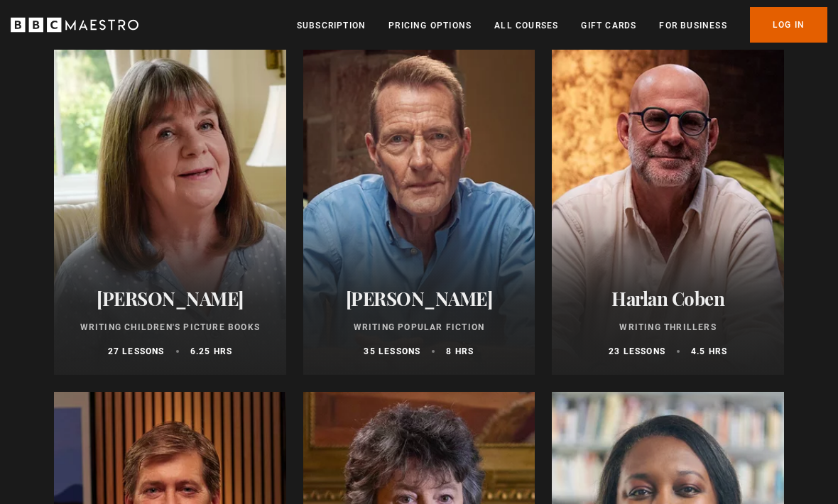 This screenshot has height=504, width=838. Describe the element at coordinates (562, 25) in the screenshot. I see `nav: Primary` at that location.